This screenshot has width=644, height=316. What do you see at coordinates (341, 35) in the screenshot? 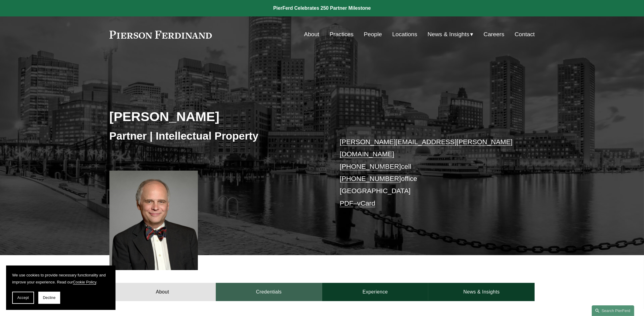
I see `a: Practices` at bounding box center [341, 35].